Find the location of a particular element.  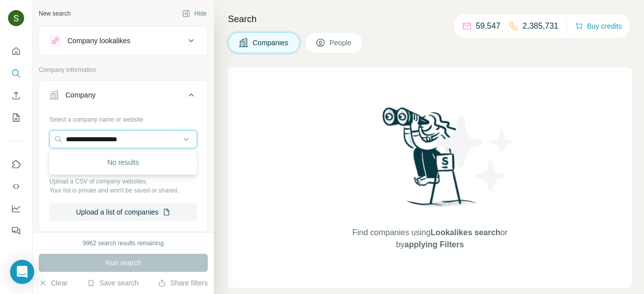

button: My lists is located at coordinates (16, 117).